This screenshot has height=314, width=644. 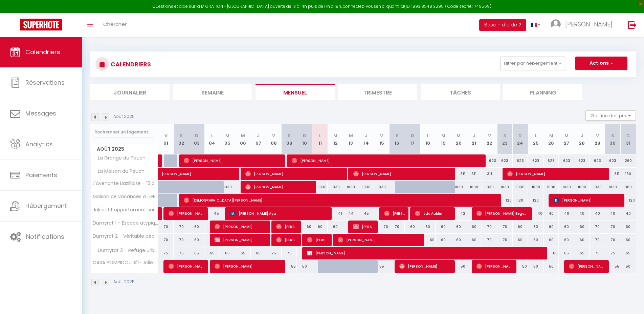 I want to click on li: Planning, so click(x=543, y=92).